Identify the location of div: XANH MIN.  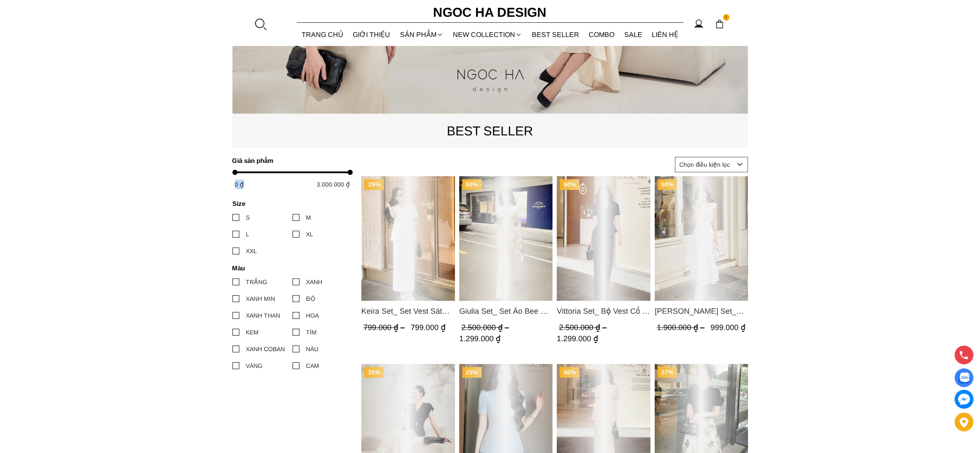
(261, 298).